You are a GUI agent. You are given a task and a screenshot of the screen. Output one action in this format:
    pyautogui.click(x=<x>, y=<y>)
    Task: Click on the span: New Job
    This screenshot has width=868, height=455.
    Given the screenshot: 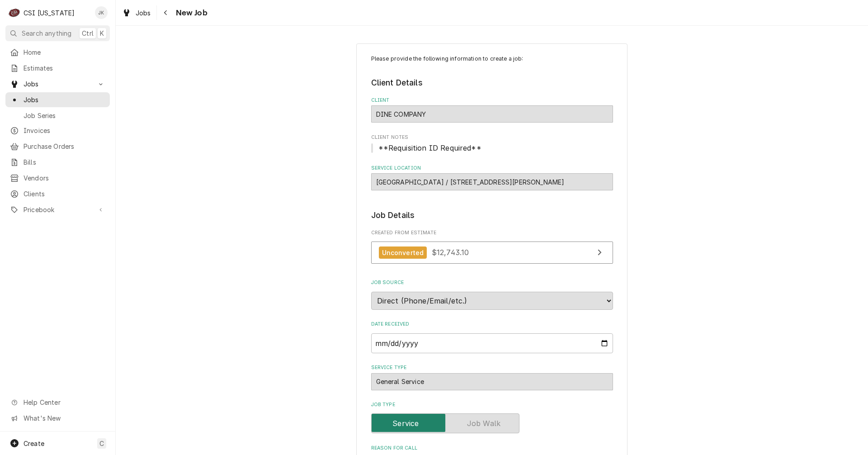 What is the action you would take?
    pyautogui.click(x=190, y=13)
    